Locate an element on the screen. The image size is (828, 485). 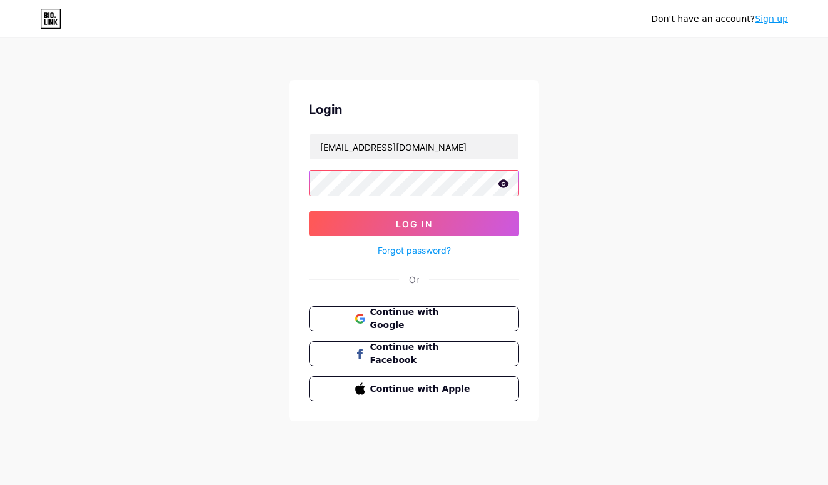
span: Log In is located at coordinates (414, 224).